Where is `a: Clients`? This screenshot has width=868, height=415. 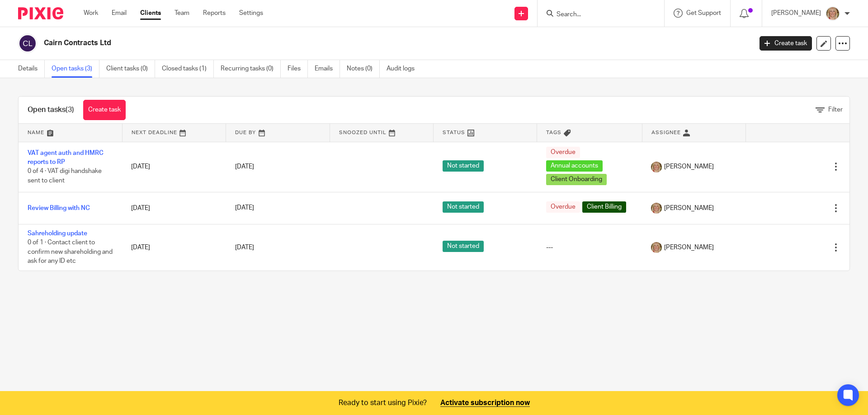 a: Clients is located at coordinates (150, 13).